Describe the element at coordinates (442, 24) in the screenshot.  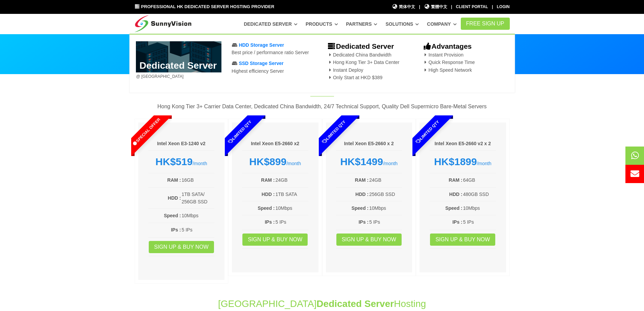
I see `a: Company` at that location.